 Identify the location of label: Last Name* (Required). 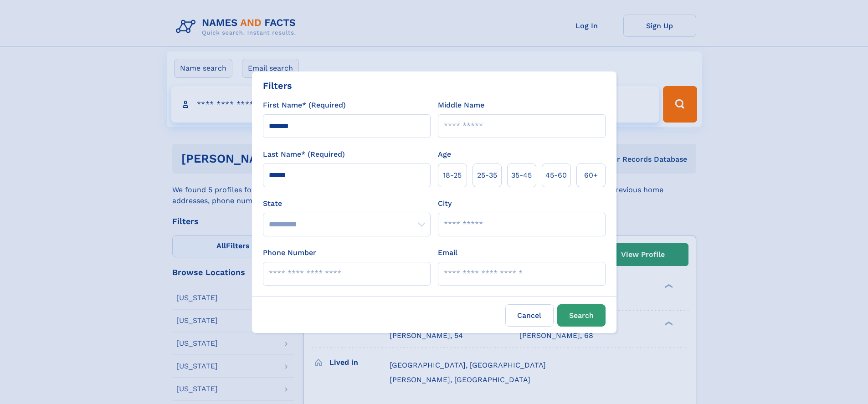
(303, 154).